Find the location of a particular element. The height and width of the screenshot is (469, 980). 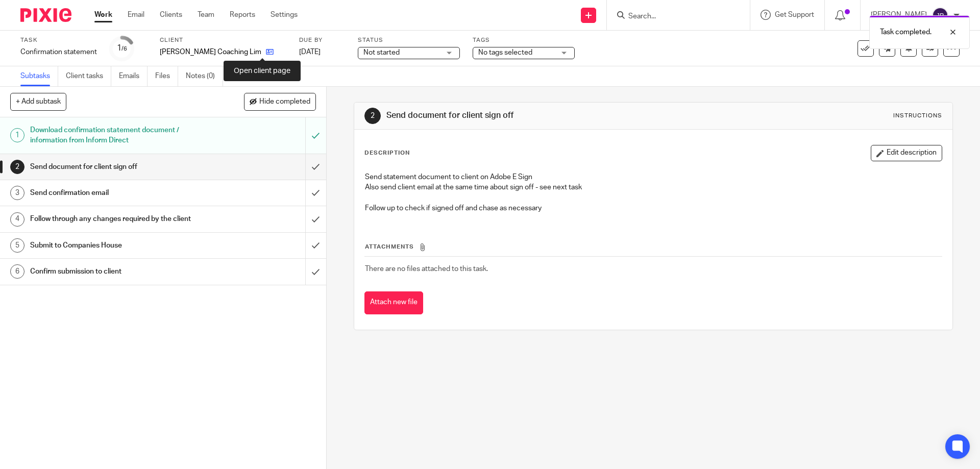

label: Status is located at coordinates (409, 40).